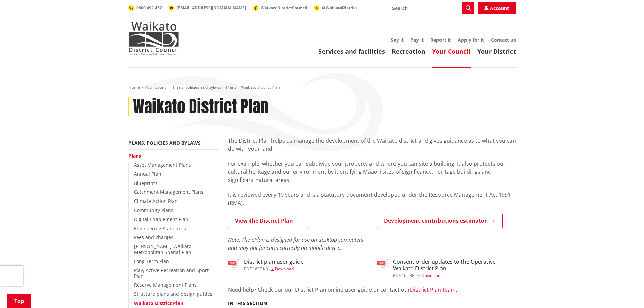  Describe the element at coordinates (497, 51) in the screenshot. I see `a: Your District` at that location.